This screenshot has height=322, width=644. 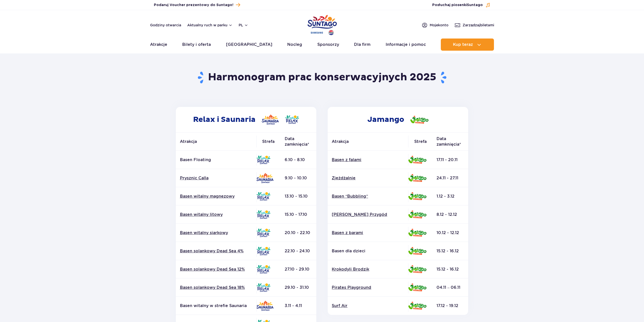 I want to click on span: Suntago, so click(x=475, y=5).